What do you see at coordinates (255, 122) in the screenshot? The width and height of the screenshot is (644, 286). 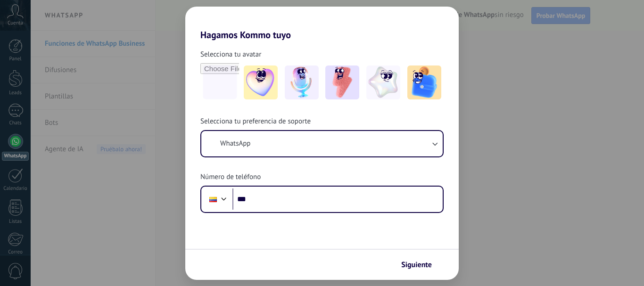 I see `span: Selecciona tu preferencia de soporte` at bounding box center [255, 122].